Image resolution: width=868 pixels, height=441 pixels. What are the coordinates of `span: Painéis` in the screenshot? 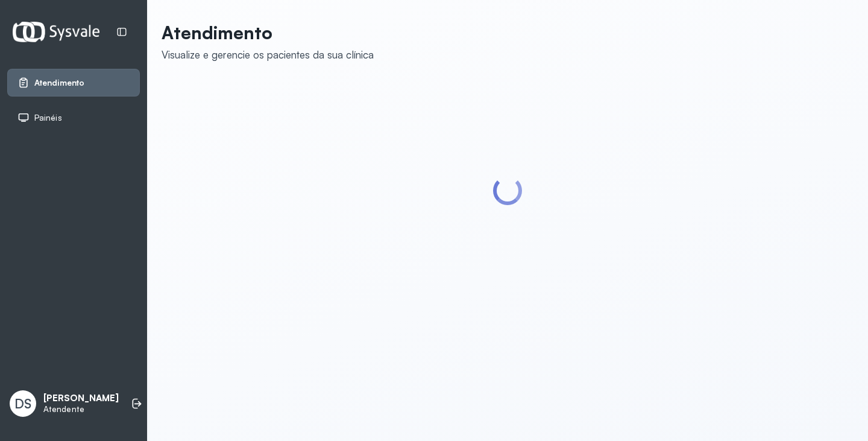 It's located at (48, 118).